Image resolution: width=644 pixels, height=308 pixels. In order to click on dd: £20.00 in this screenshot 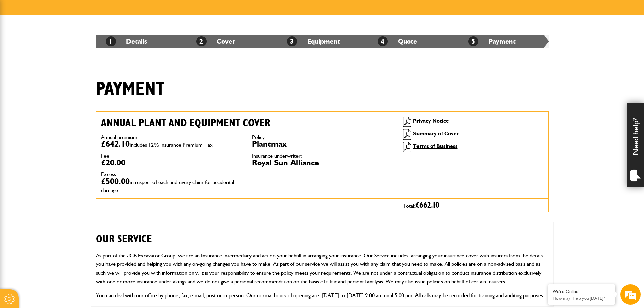, I will do `click(172, 163)`.